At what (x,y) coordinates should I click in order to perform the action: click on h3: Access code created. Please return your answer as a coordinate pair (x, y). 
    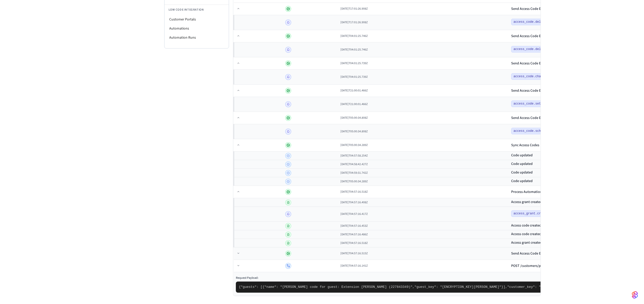
    Looking at the image, I should click on (526, 226).